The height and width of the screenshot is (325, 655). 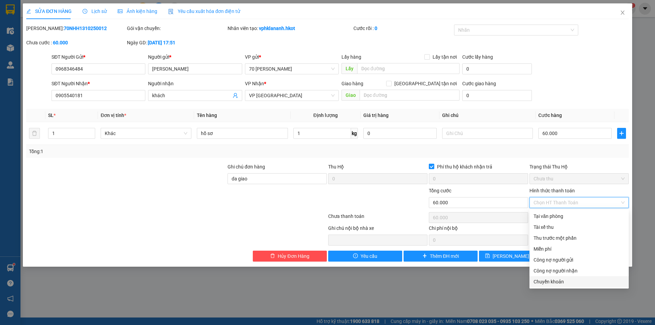 What do you see at coordinates (171, 12) in the screenshot?
I see `img: icon` at bounding box center [171, 12].